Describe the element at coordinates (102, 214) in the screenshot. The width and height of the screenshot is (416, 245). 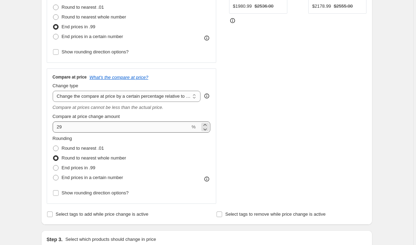
I see `span: Select tags to add while price change is active` at that location.